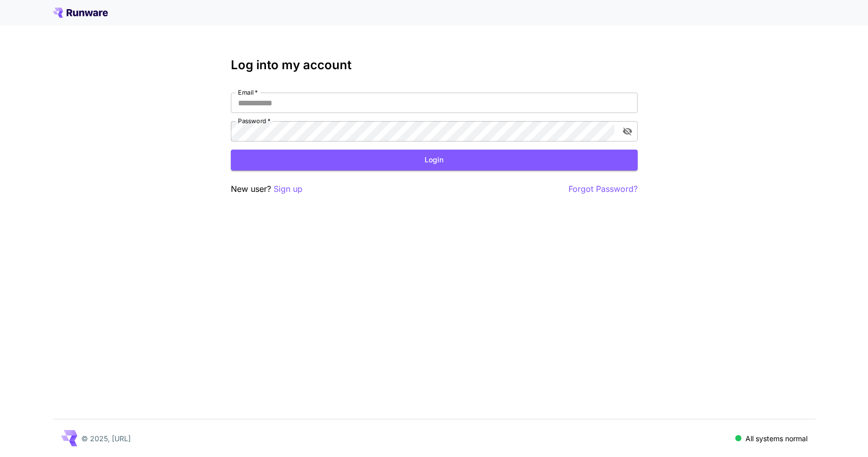 The height and width of the screenshot is (457, 868). I want to click on p: Sign up, so click(288, 189).